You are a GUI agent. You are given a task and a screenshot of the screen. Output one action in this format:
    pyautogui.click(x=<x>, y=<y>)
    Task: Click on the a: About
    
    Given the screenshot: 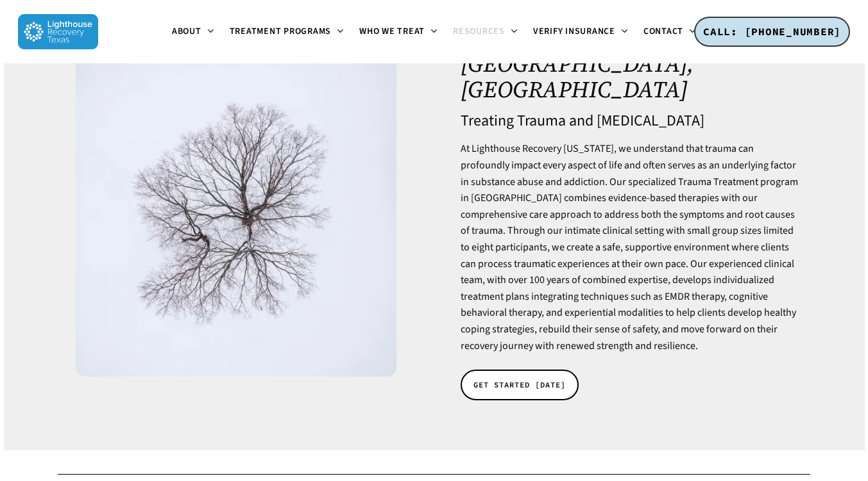 What is the action you would take?
    pyautogui.click(x=193, y=32)
    